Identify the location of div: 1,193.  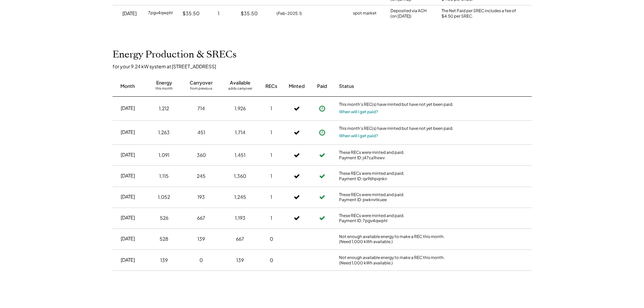
(240, 218).